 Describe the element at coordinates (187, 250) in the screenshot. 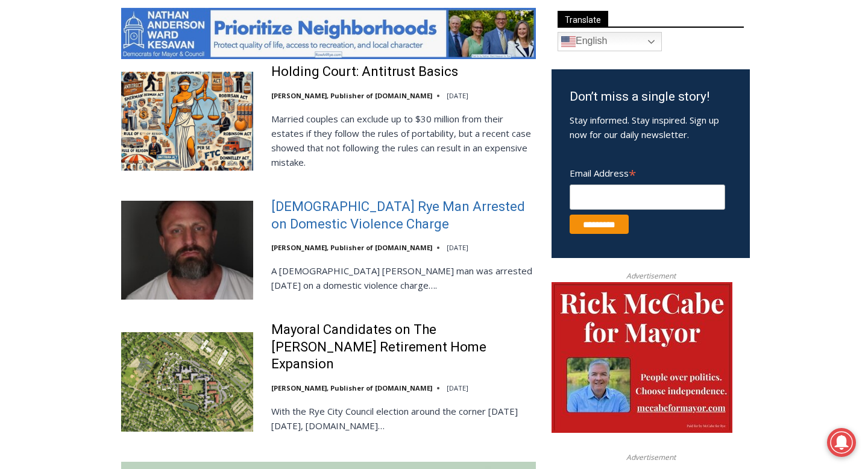

I see `img: 42 Year Old Rye Man Arrested on Domestic Violence Charge` at that location.